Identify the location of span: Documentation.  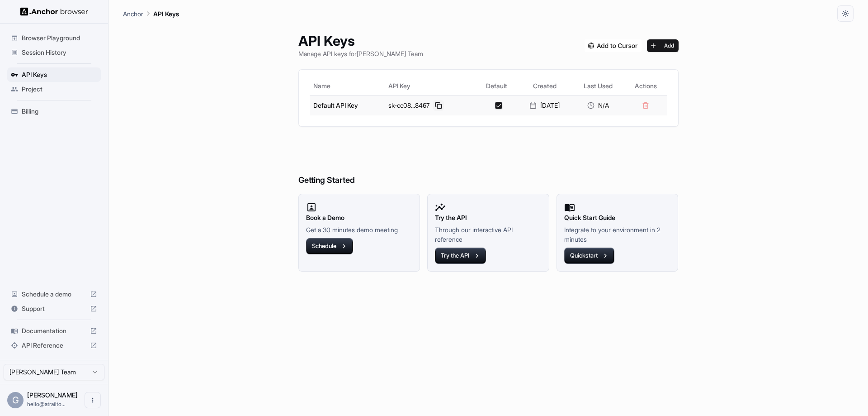
(54, 331).